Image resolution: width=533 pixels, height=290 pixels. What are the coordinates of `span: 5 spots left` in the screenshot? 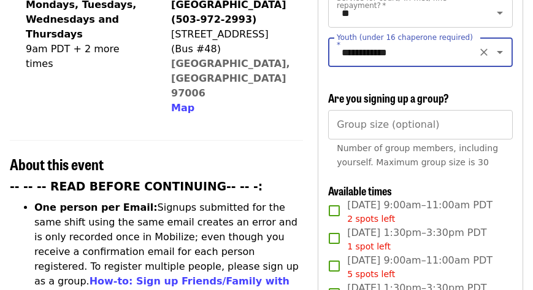 It's located at (371, 274).